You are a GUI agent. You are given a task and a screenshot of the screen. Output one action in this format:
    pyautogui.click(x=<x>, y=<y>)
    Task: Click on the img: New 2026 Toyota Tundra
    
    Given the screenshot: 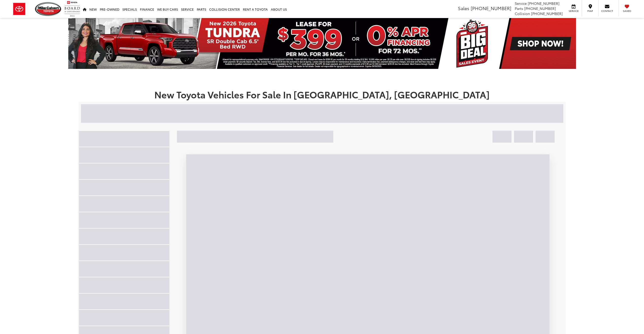 What is the action you would take?
    pyautogui.click(x=322, y=43)
    